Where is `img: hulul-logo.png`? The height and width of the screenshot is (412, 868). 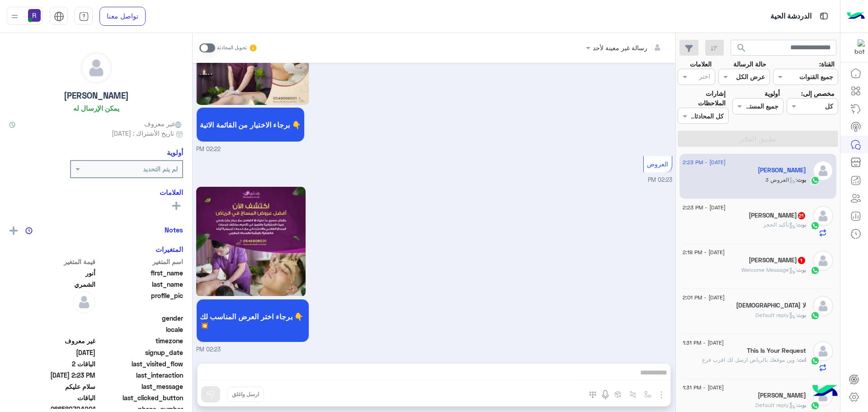 img: hulul-logo.png is located at coordinates (825, 392).